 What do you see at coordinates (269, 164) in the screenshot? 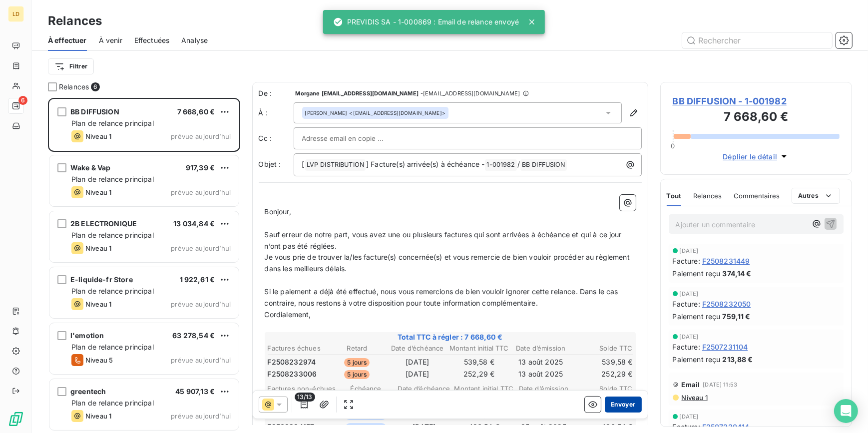
I see `span: Objet :` at bounding box center [269, 164].